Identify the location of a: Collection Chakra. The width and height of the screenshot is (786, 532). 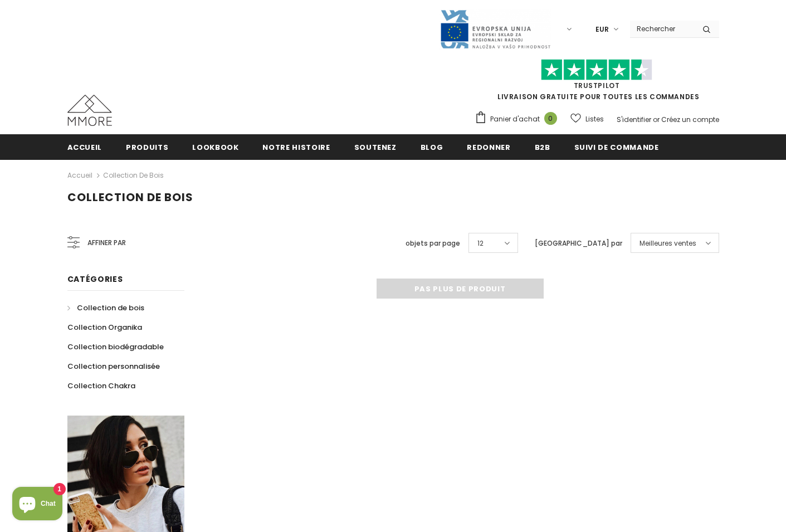
(101, 385).